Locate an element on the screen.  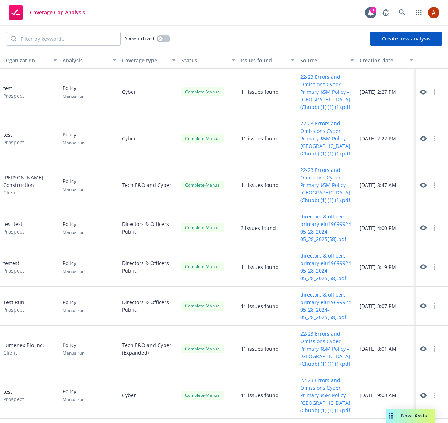
div: Lumenex Bio Inc. is located at coordinates (24, 349).